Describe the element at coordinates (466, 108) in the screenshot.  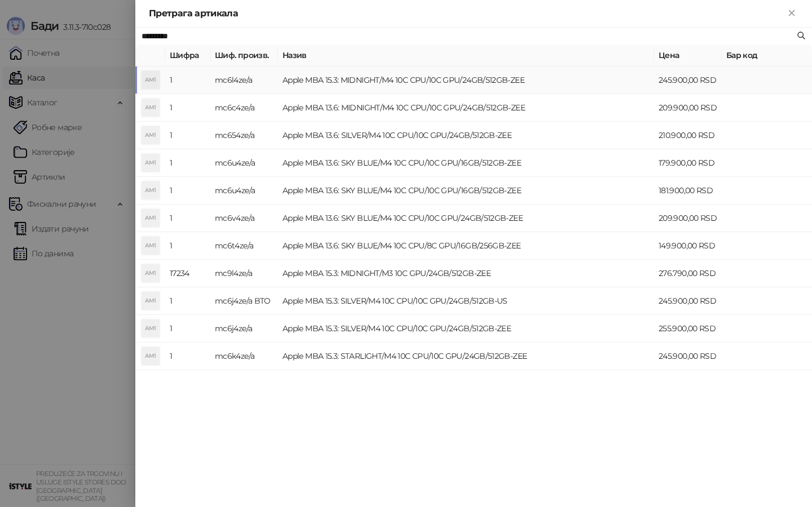
I see `td: Apple MBA 13.6: MIDNIGHT/M4 10C CPU/10C GPU/24GB/512GB-ZEE` at that location.